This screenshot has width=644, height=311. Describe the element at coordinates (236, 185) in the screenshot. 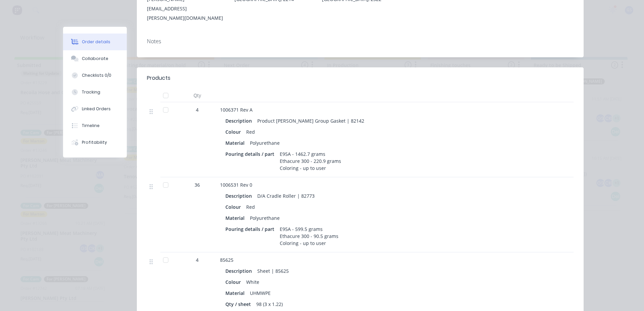

I see `span: 1006531 Rev 0` at that location.